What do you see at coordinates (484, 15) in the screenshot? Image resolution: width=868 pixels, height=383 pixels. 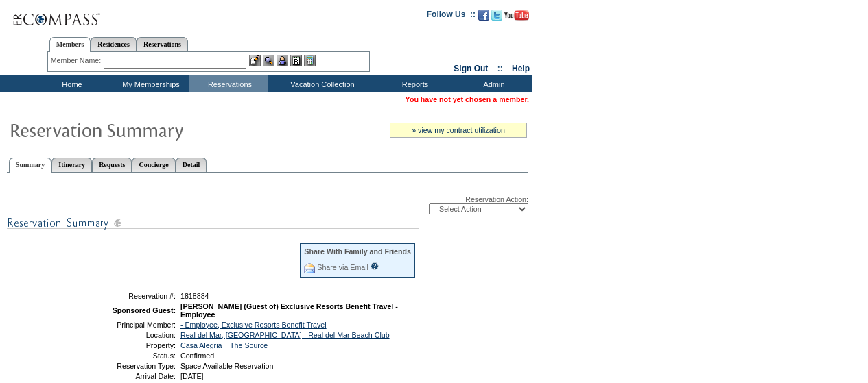 I see `img: Become our fan on Facebook` at bounding box center [484, 15].